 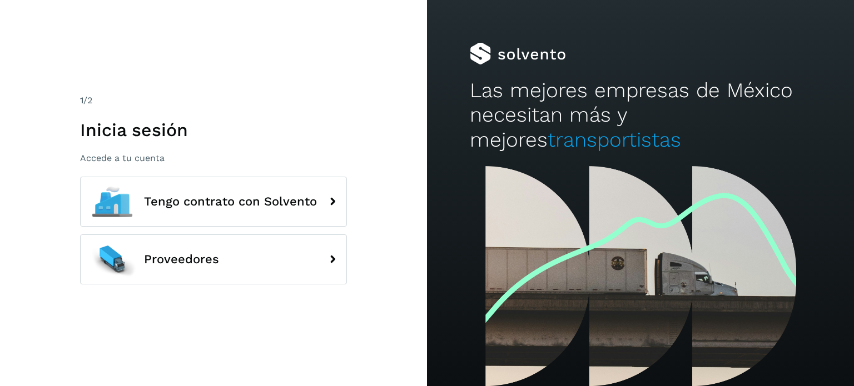 I want to click on button: Proveedores, so click(x=213, y=260).